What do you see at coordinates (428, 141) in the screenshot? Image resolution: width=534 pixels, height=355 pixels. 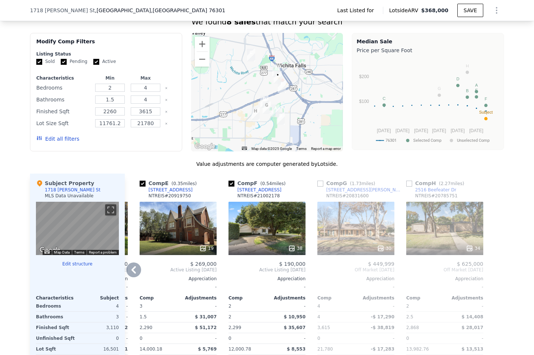 I see `text: Selected Comp` at bounding box center [428, 141].